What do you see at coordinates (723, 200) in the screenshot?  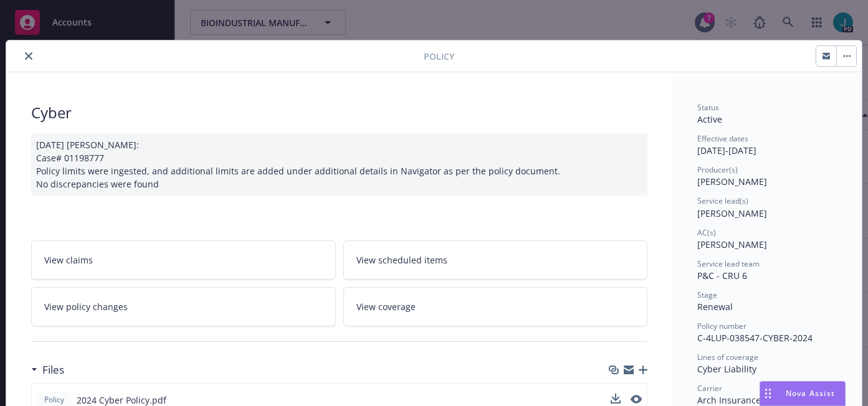 I see `span: Service lead(s)` at bounding box center [723, 200].